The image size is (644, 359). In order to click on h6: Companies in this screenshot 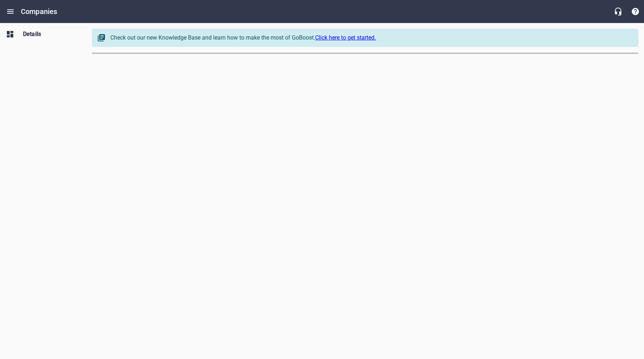, I will do `click(39, 12)`.